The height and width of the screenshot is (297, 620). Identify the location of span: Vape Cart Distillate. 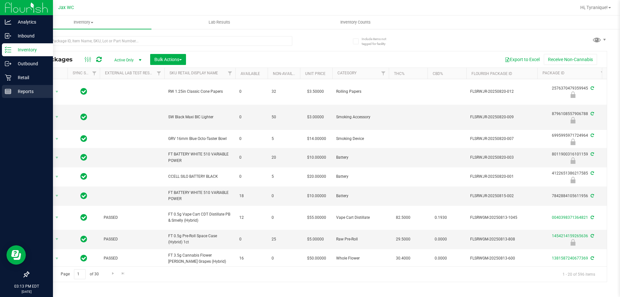
(360, 217).